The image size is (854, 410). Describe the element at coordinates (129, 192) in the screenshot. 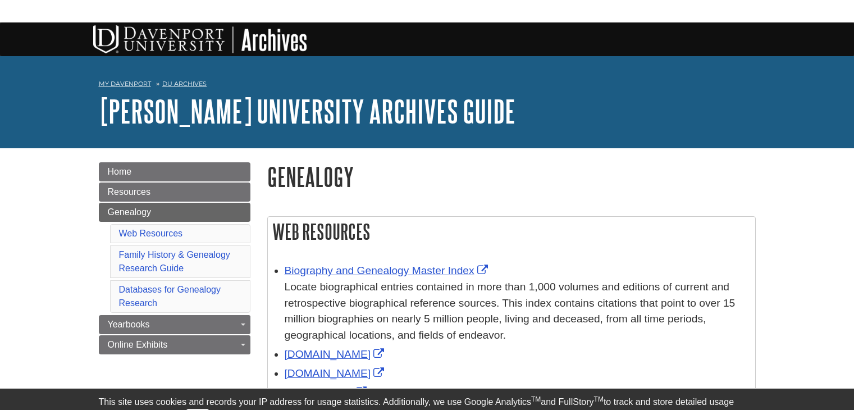

I see `span: Resources` at that location.